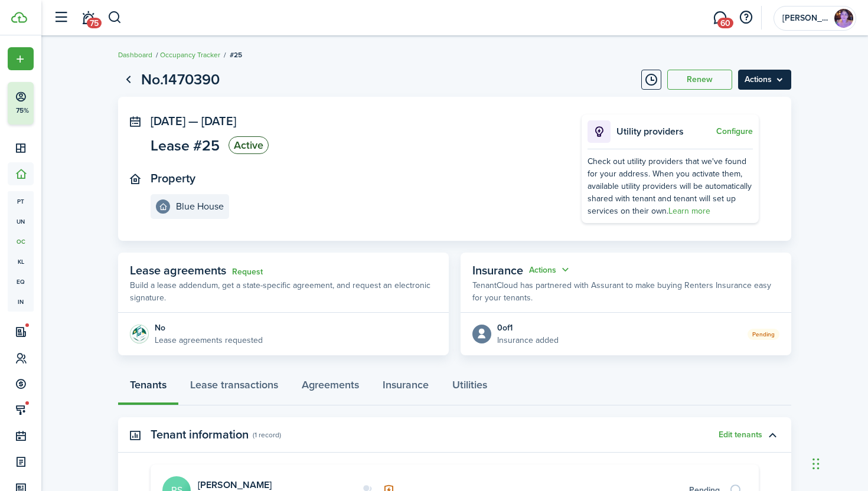 The image size is (868, 491). What do you see at coordinates (22, 110) in the screenshot?
I see `p: 75%` at bounding box center [22, 110].